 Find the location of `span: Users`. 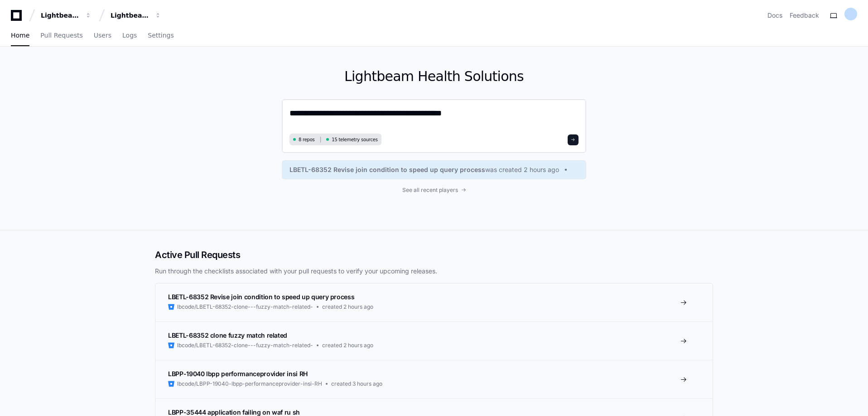

span: Users is located at coordinates (102, 35).